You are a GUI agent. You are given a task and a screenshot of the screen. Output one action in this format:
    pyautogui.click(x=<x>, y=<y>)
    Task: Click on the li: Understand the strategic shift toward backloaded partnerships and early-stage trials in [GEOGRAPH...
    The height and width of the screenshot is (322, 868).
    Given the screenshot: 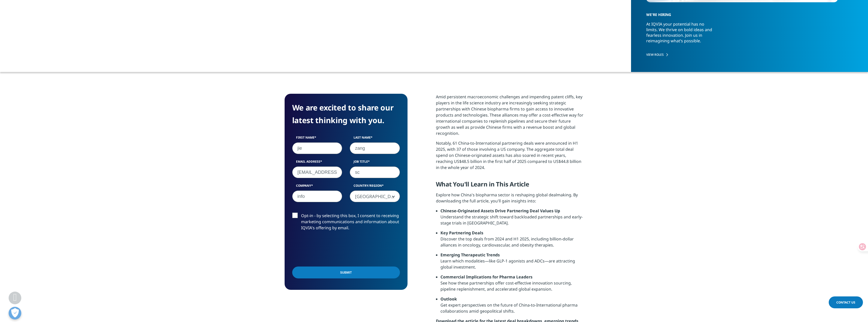 What is the action you would take?
    pyautogui.click(x=512, y=219)
    